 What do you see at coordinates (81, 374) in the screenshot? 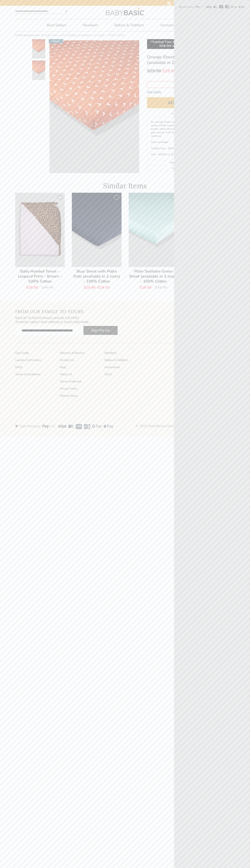
I see `a: About Us` at bounding box center [81, 374].